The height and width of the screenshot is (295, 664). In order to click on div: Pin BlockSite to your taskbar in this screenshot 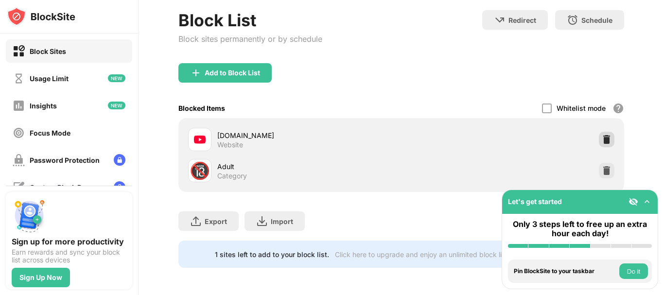, I will do `click(565, 271)`.